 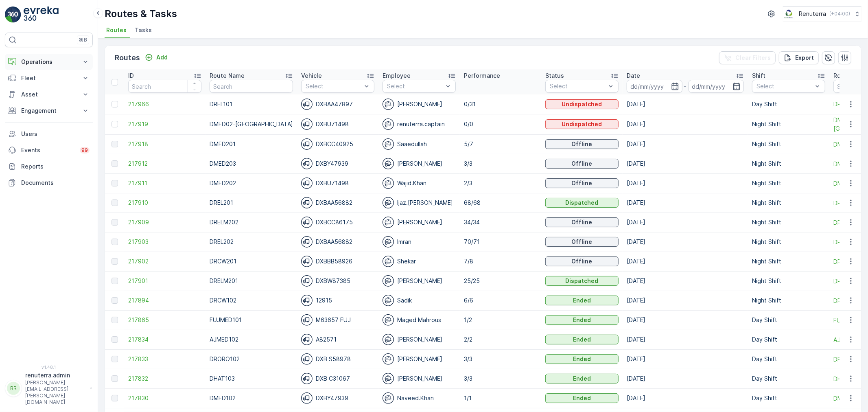 What do you see at coordinates (251, 222) in the screenshot?
I see `td: DRELM202` at bounding box center [251, 222].